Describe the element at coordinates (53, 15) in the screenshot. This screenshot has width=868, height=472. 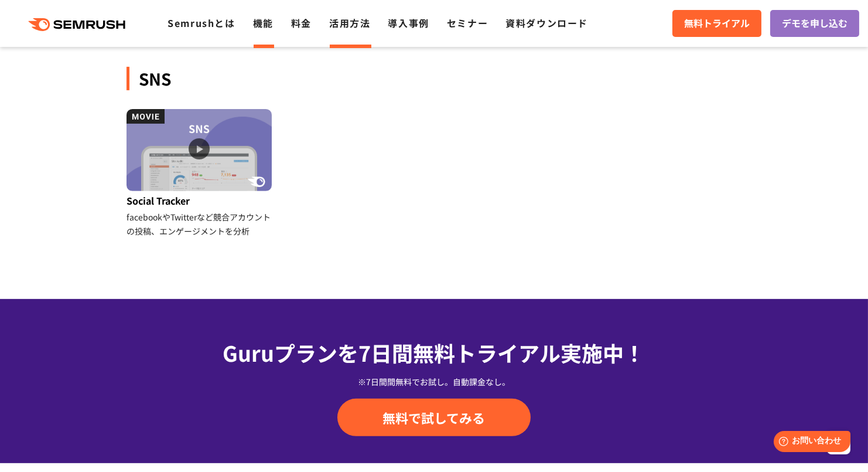
I see `span: お問い合わせ` at that location.